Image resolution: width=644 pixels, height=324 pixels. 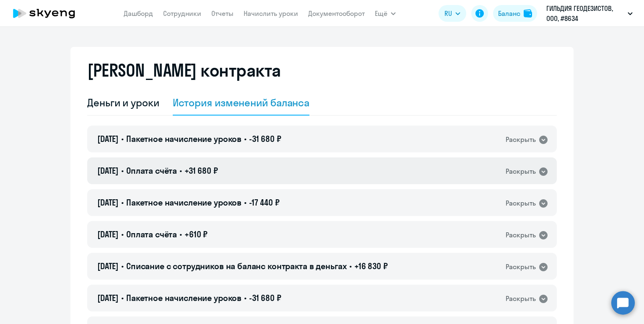 I want to click on a: Отчеты, so click(x=222, y=14).